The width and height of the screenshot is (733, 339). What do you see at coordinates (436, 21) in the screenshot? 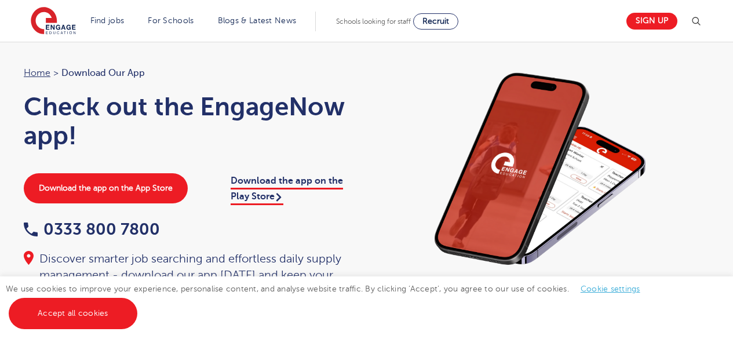
I see `a: Recruit` at bounding box center [436, 21].